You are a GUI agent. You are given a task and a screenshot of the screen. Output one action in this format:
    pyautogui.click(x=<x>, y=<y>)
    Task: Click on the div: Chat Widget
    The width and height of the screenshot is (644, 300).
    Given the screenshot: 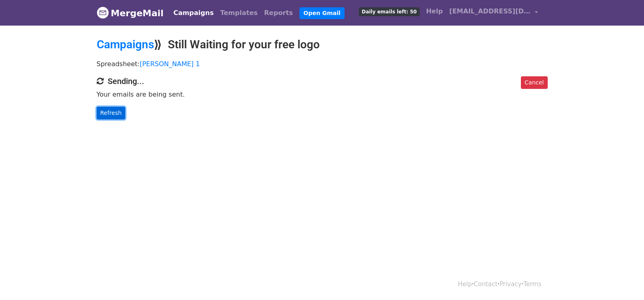 What is the action you would take?
    pyautogui.click(x=624, y=281)
    